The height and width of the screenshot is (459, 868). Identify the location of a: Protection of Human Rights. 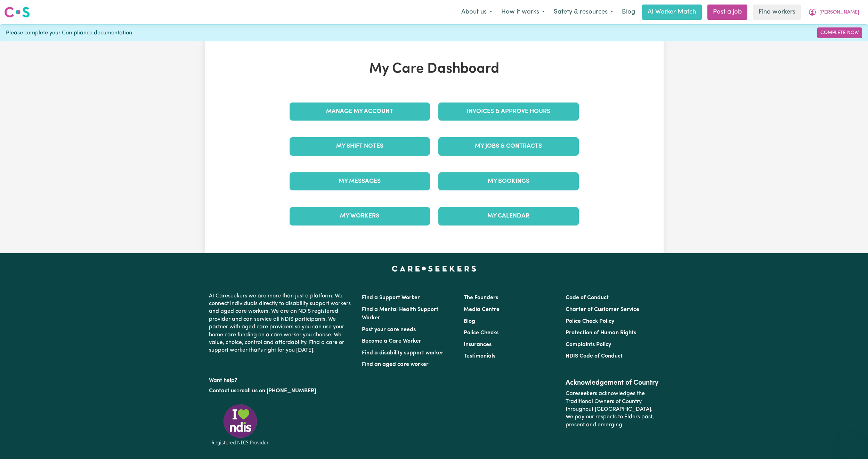
(601, 333).